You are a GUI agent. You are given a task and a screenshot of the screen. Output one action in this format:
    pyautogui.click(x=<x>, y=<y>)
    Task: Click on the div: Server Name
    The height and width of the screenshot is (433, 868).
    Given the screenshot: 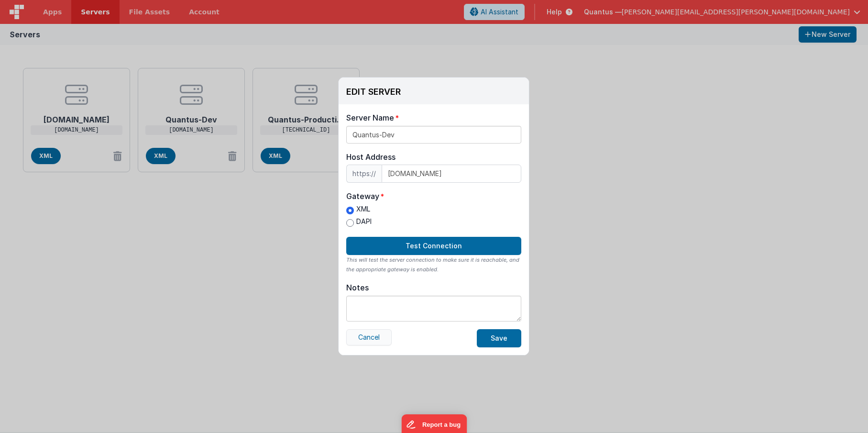 What is the action you would take?
    pyautogui.click(x=370, y=118)
    